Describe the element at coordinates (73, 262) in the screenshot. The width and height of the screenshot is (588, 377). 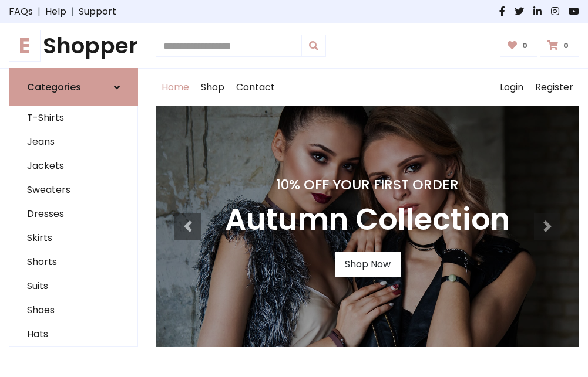
I see `a: Shorts` at that location.